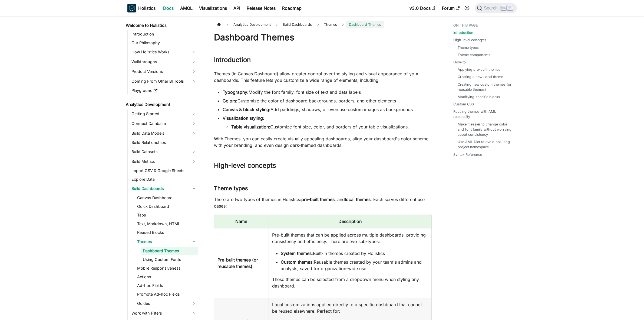  I want to click on p: With Themes, you can easily create visually appealing dashboards, align your dashboard's color sc..., so click(322, 142).